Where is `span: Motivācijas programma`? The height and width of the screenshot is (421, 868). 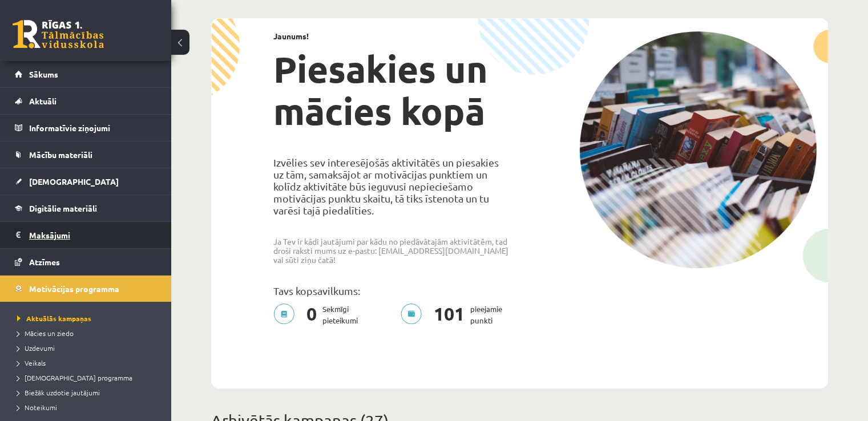 span: Motivācijas programma is located at coordinates (74, 288).